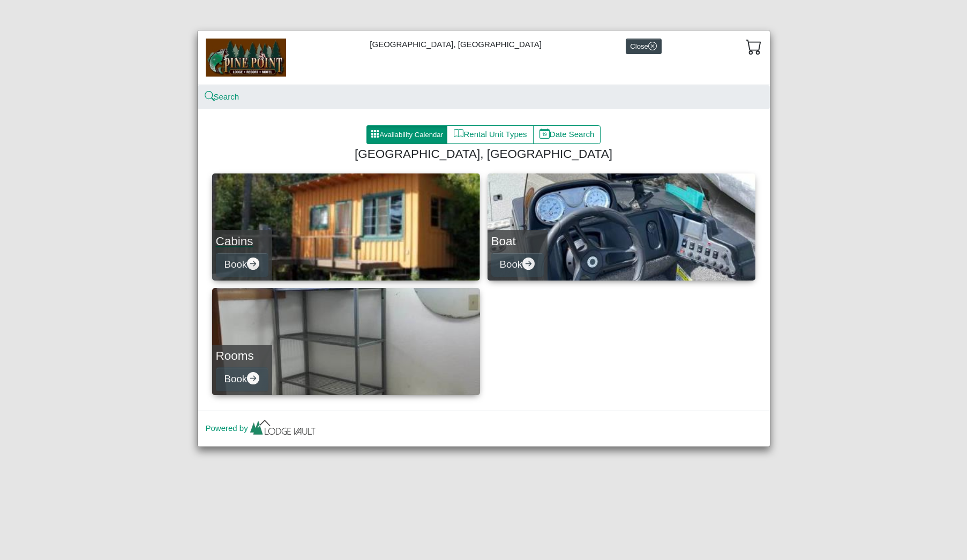 This screenshot has height=560, width=967. What do you see at coordinates (490, 135) in the screenshot?
I see `button: bookRental Unit Types` at bounding box center [490, 135].